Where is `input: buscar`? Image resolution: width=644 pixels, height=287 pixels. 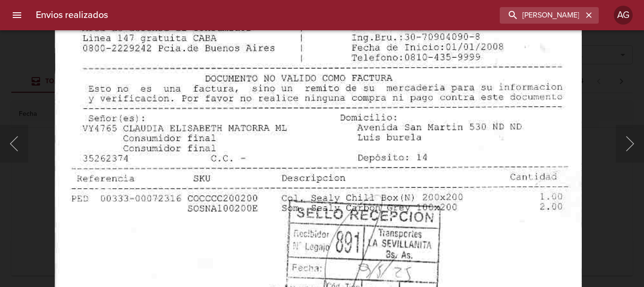 input: buscar is located at coordinates (542, 15).